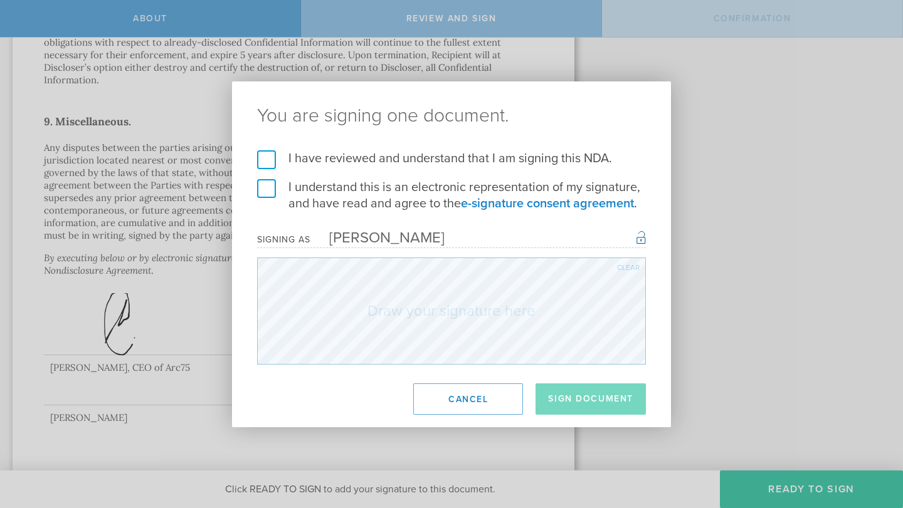  What do you see at coordinates (283, 239) in the screenshot?
I see `div: Signing as` at bounding box center [283, 239].